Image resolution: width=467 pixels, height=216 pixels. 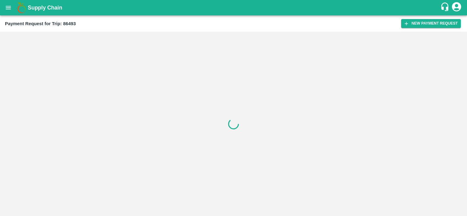 What do you see at coordinates (22, 8) in the screenshot?
I see `img: logo` at bounding box center [22, 8].